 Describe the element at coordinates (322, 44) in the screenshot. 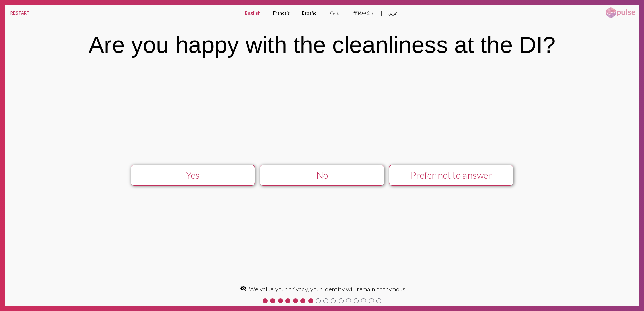

I see `div: Are you happy with the cleanliness at the DI?` at that location.